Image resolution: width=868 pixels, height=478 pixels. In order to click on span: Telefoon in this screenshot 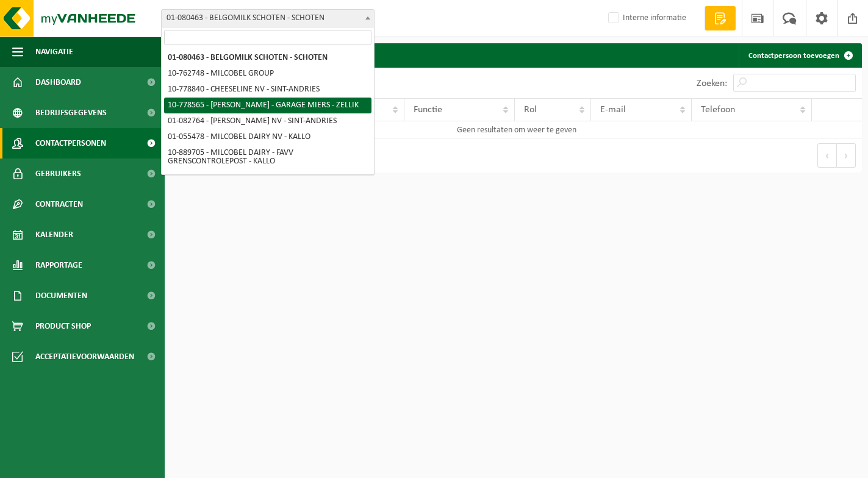, I will do `click(718, 110)`.